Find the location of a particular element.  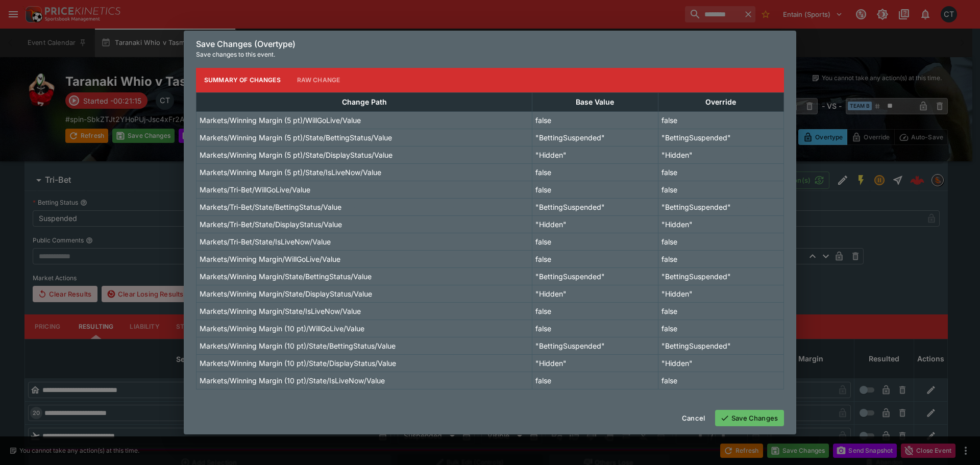

button: Raw Change is located at coordinates (318, 80).